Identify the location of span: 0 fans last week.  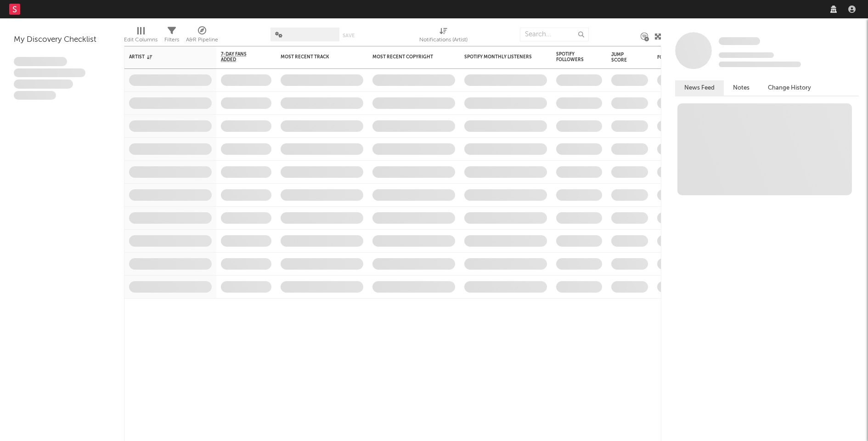
(760, 64).